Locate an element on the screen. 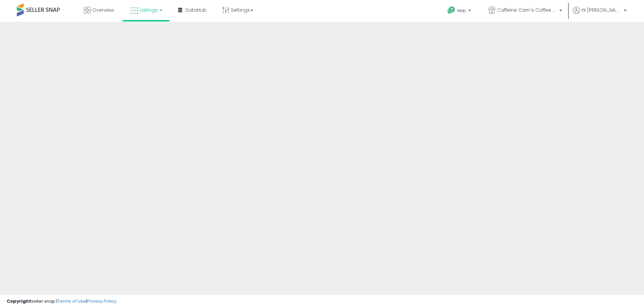  span: Caffeine Cam's Coffee & Candy Company Inc. is located at coordinates (527, 10).